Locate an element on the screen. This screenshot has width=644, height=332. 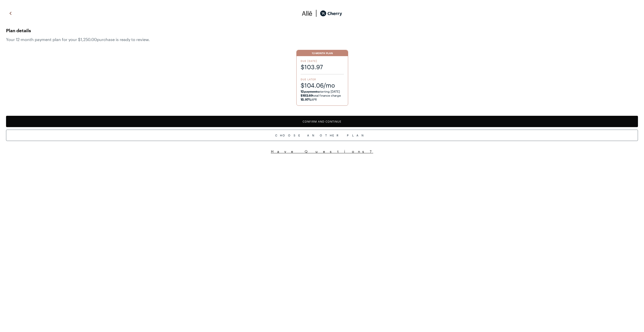
span: total finance charge is located at coordinates (320, 96).